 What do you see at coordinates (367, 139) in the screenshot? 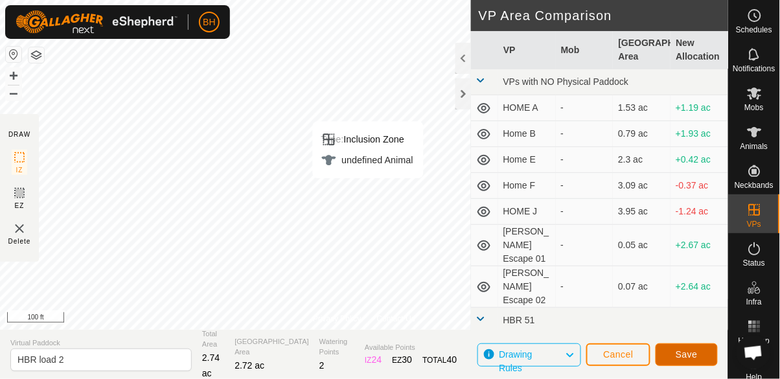
I see `div: Inclusion Zone` at bounding box center [367, 139].